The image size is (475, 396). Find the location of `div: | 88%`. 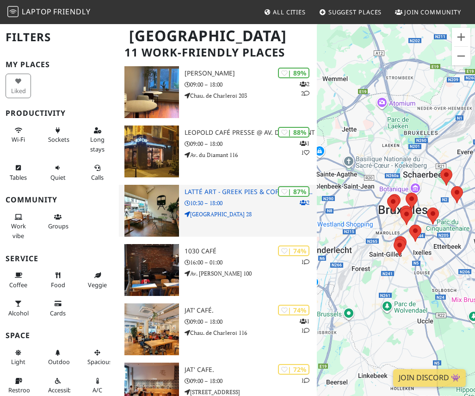

div: | 88% is located at coordinates (294, 132).